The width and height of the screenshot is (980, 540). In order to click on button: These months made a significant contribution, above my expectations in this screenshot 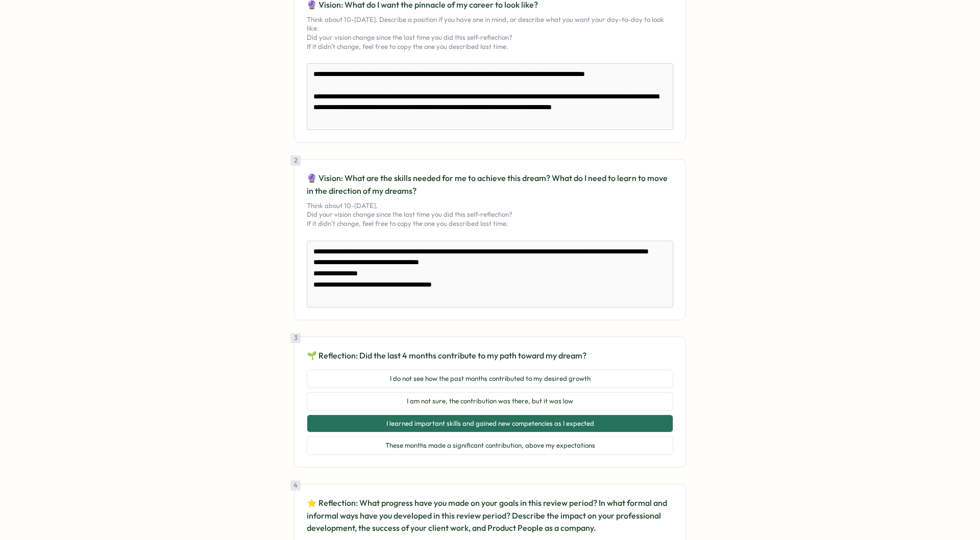, I will do `click(490, 446)`.